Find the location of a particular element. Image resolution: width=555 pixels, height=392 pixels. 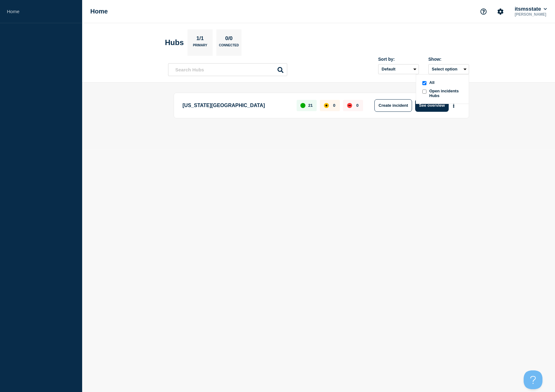

button: Create incident is located at coordinates (393, 106).